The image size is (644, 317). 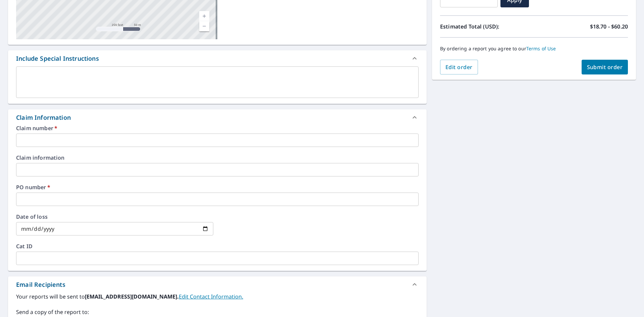 I want to click on label: Claim information, so click(x=217, y=158).